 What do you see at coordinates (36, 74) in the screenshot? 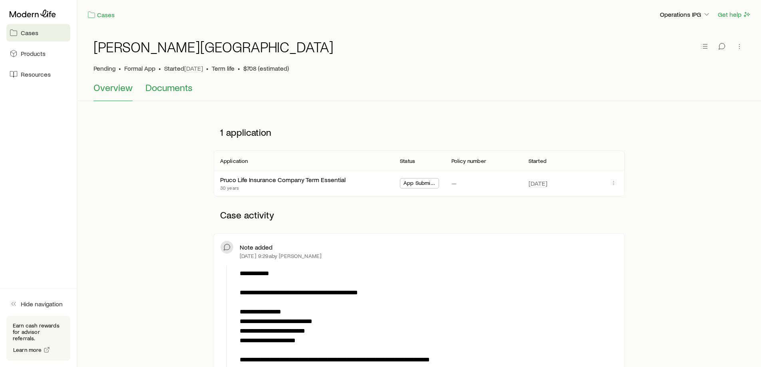
I see `span: Resources` at bounding box center [36, 74].